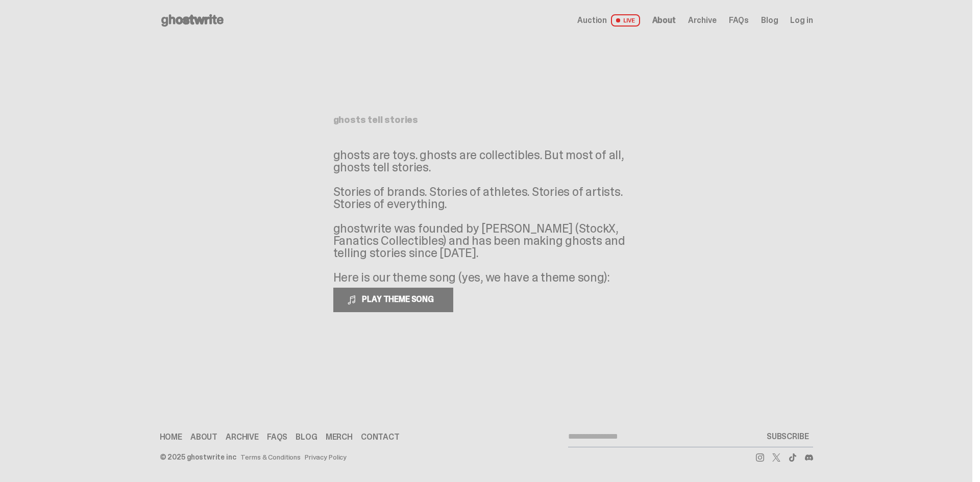 This screenshot has height=482, width=980. Describe the element at coordinates (609, 20) in the screenshot. I see `a: Auction LIVE` at that location.